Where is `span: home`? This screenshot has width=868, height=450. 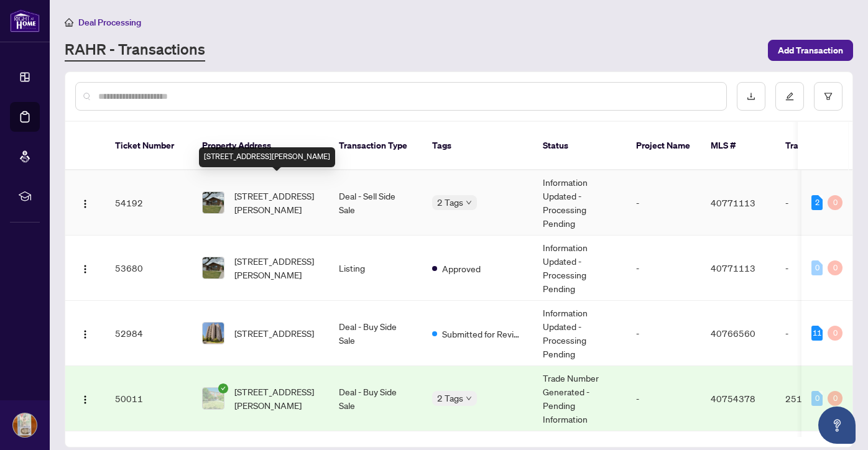 span: home is located at coordinates (69, 23).